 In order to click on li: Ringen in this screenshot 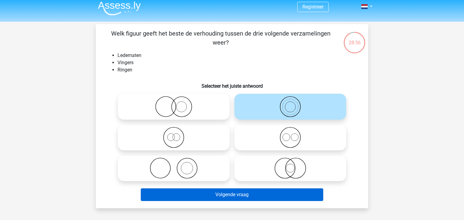, I will do `click(238, 70)`.